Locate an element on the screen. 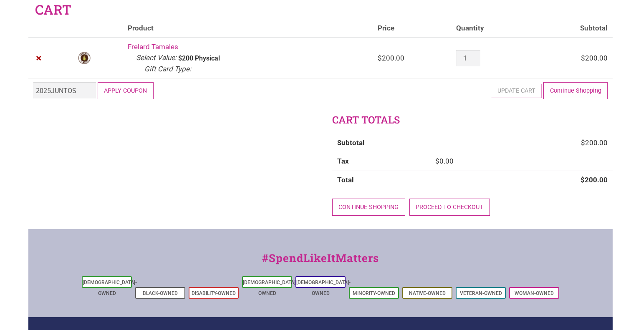  p: Physical is located at coordinates (207, 58).